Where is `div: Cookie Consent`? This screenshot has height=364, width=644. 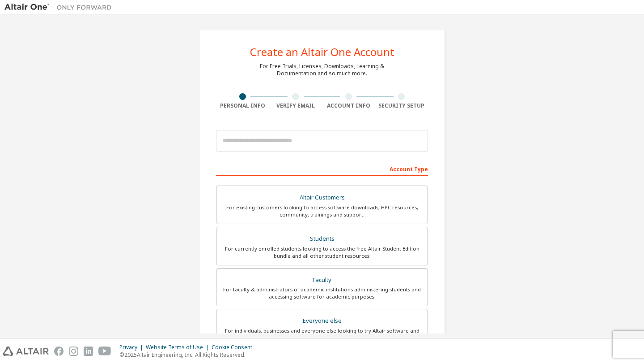 div: Cookie Consent is located at coordinates (234, 347).